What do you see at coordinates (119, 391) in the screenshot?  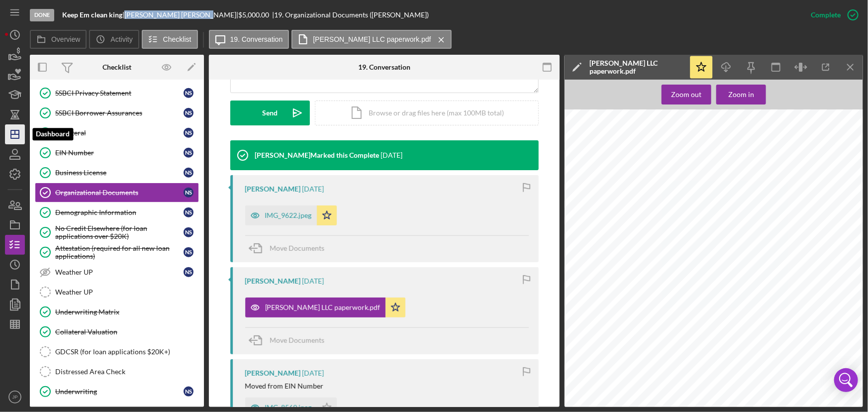 I see `div: Underwriting` at bounding box center [119, 391].